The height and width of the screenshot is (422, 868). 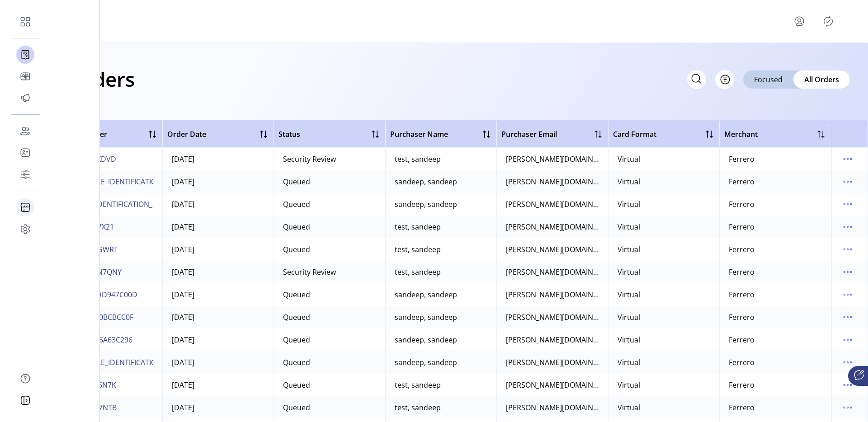 What do you see at coordinates (419, 134) in the screenshot?
I see `span: Purchaser Name` at bounding box center [419, 134].